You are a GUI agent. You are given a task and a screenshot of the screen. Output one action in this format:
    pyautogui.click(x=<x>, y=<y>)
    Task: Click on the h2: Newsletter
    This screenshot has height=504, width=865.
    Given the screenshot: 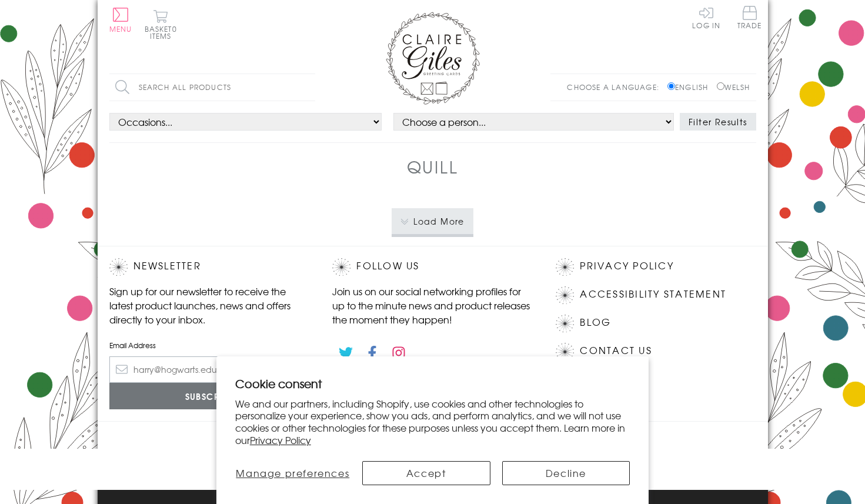 What is the action you would take?
    pyautogui.click(x=209, y=267)
    